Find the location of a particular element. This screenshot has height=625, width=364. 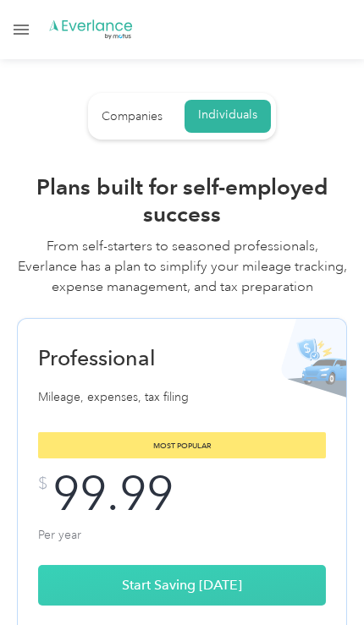

h2: Professional is located at coordinates (182, 358).